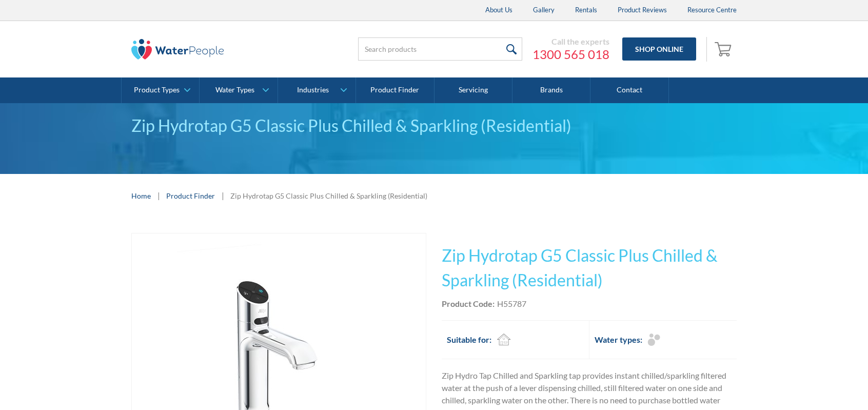 The height and width of the screenshot is (410, 868). I want to click on a: Open empty cart, so click(724, 49).